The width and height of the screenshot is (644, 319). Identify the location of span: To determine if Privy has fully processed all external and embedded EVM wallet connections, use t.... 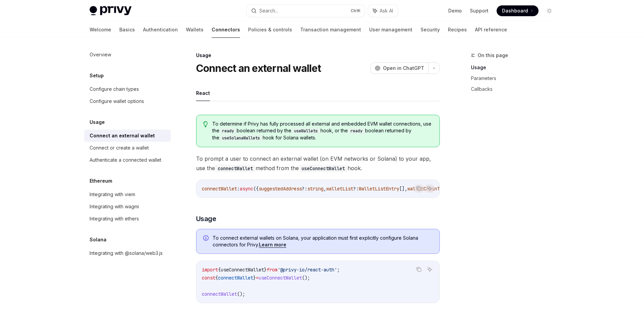
(322, 131).